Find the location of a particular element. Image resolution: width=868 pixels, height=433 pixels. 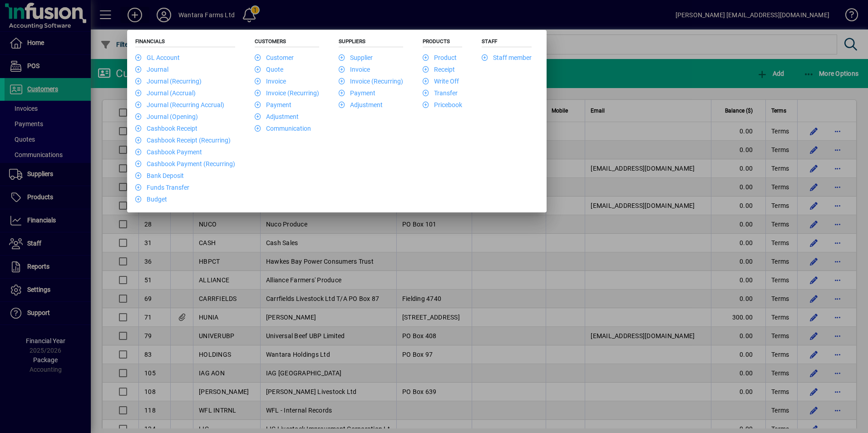

h5: Customers is located at coordinates (287, 43).